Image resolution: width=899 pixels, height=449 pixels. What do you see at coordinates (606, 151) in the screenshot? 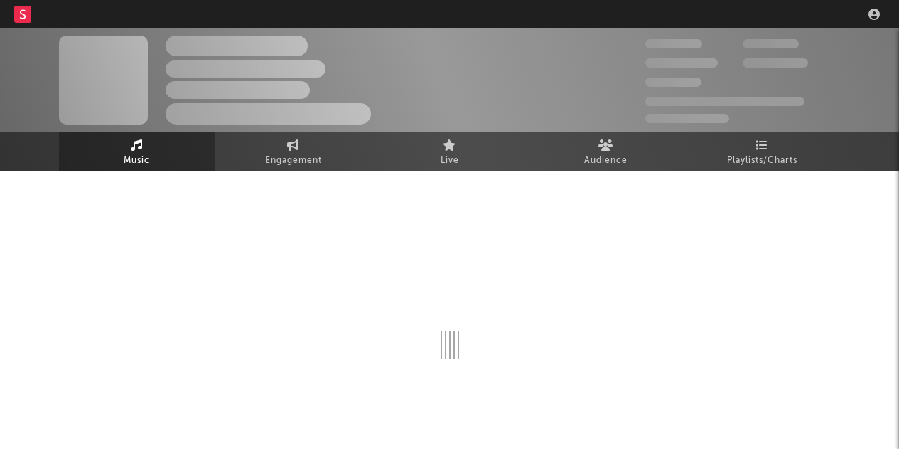
I see `a: Audience` at bounding box center [606, 151].